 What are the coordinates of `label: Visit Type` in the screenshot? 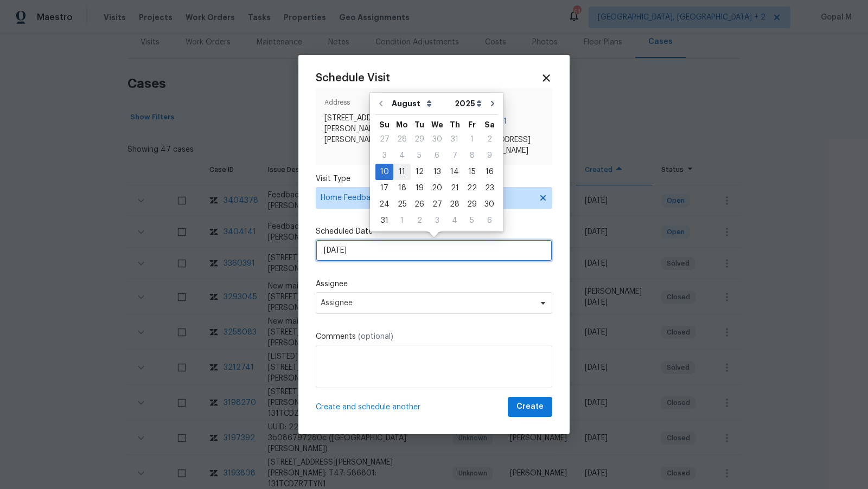 It's located at (434, 179).